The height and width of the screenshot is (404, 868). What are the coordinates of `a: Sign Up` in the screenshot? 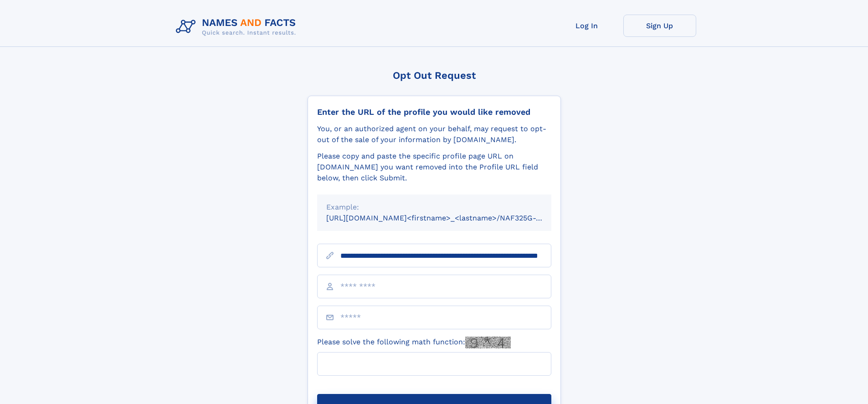 It's located at (660, 25).